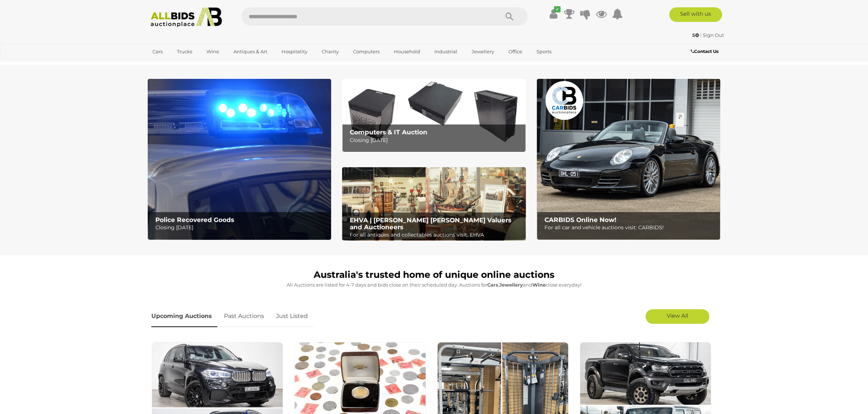 The image size is (868, 414). I want to click on b: Computers & IT Auction, so click(388, 132).